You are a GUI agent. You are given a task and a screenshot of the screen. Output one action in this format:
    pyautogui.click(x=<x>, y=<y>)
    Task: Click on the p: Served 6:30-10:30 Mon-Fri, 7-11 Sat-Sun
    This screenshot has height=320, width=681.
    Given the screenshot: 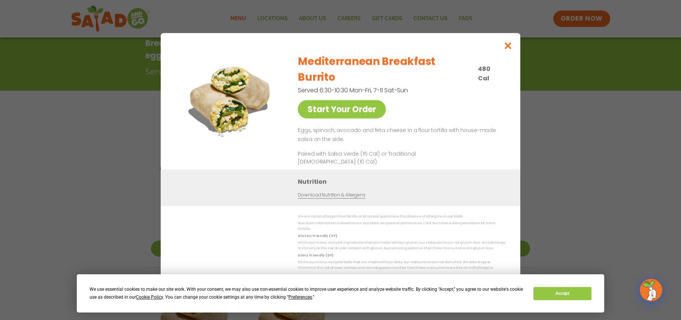 What is the action you would take?
    pyautogui.click(x=382, y=90)
    